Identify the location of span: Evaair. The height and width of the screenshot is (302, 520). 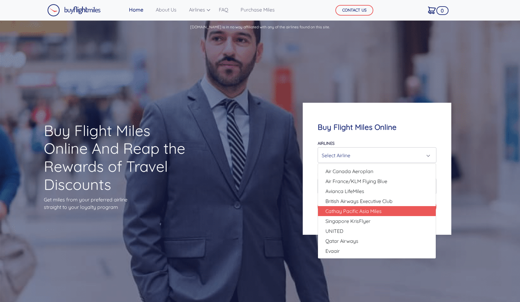
(333, 251).